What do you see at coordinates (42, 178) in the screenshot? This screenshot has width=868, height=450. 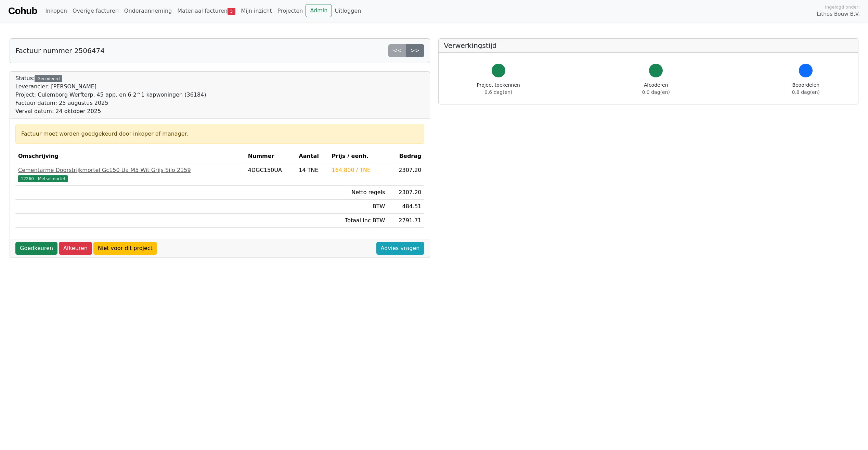 I see `span: 12260 - Metselmortel` at bounding box center [42, 178].